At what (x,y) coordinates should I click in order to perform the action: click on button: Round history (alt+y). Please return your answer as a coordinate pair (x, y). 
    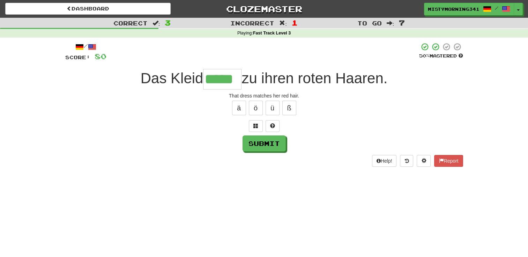
    Looking at the image, I should click on (406, 161).